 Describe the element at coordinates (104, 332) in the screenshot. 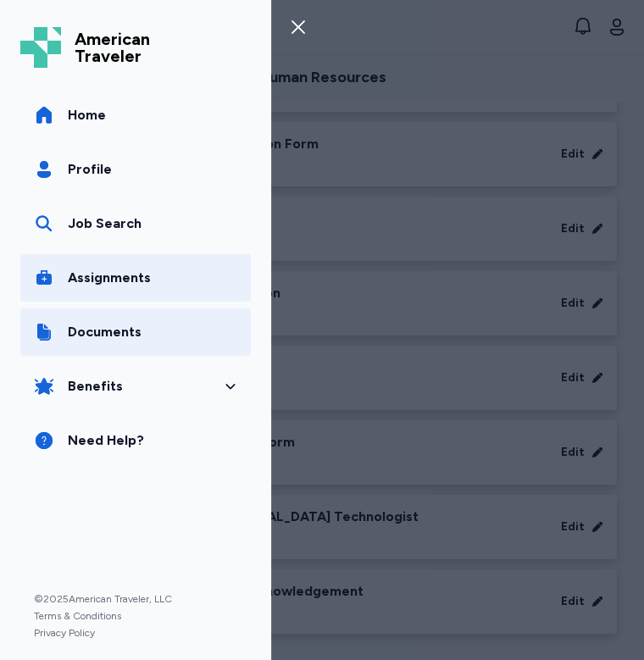

I see `span: Documents` at that location.